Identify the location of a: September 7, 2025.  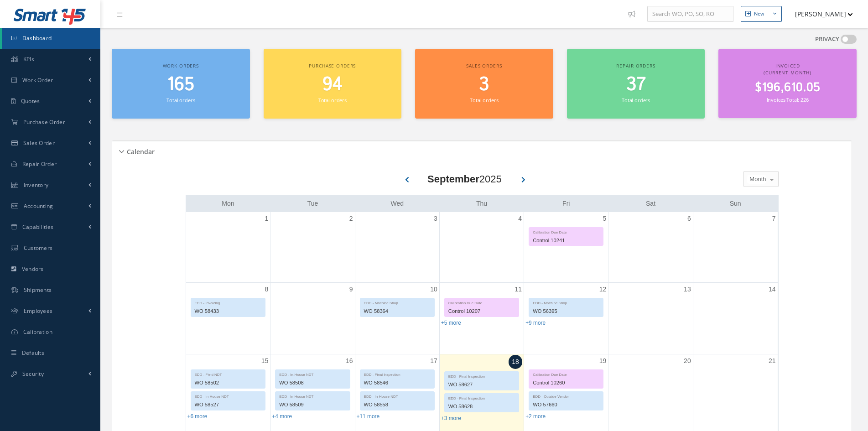
(774, 219).